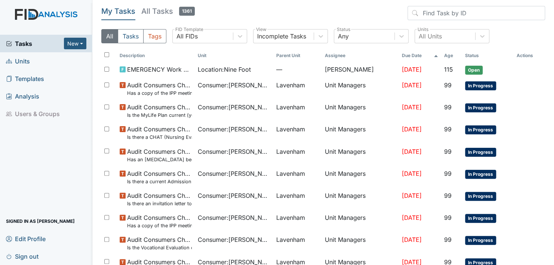  I want to click on div: All FIDs, so click(187, 36).